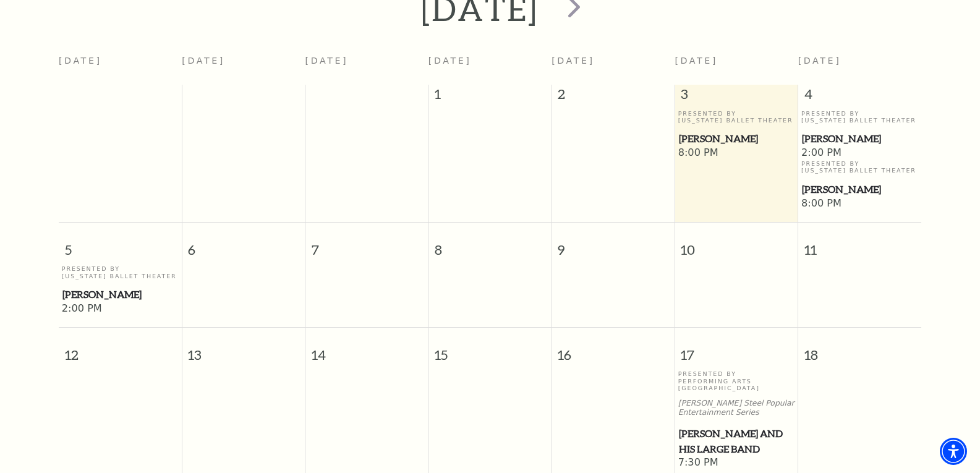 Image resolution: width=980 pixels, height=473 pixels. Describe the element at coordinates (737, 244) in the screenshot. I see `span: 10` at that location.